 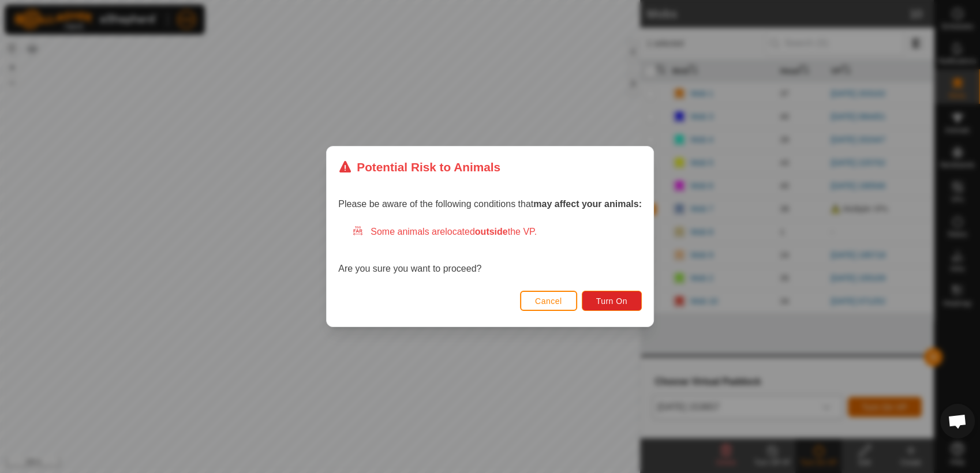 What do you see at coordinates (497, 232) in the screenshot?
I see `div: Some animals are` at bounding box center [497, 232].